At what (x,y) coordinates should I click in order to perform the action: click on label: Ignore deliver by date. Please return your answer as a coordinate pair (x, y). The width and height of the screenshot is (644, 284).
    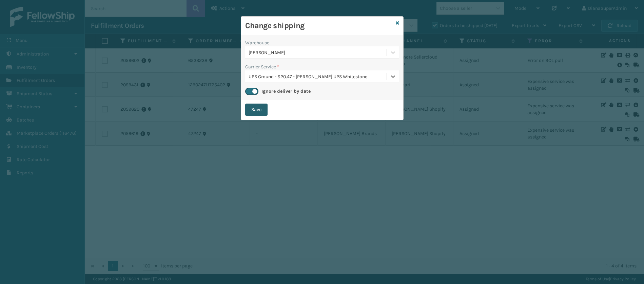
    Looking at the image, I should click on (286, 91).